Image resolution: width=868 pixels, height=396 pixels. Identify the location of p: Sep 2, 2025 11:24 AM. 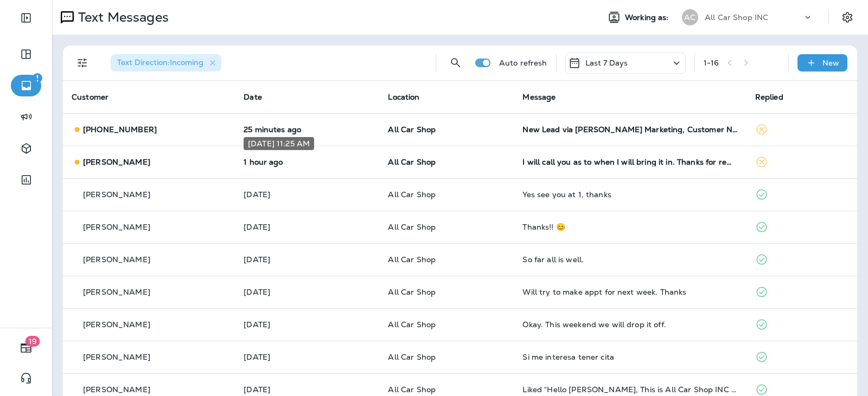
(307, 390).